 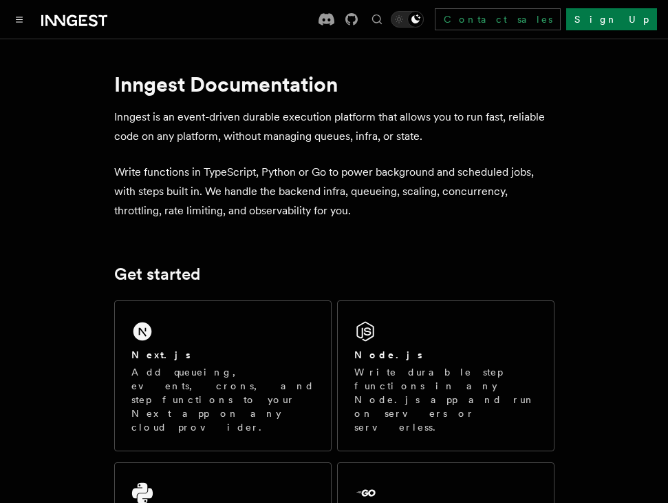 I want to click on button: Toggle dark mode, so click(x=408, y=19).